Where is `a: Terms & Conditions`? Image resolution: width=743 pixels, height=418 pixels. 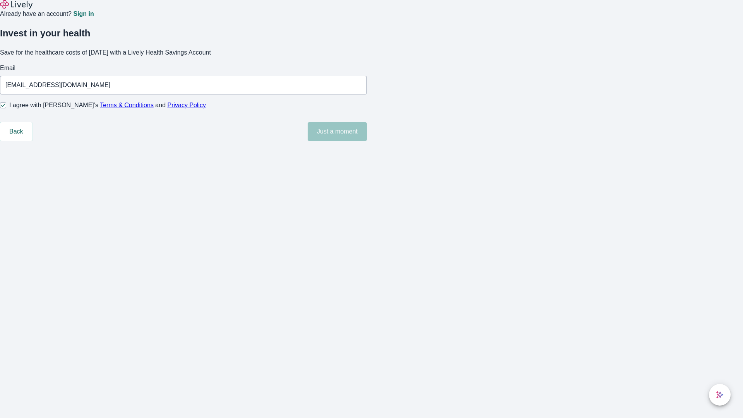 a: Terms & Conditions is located at coordinates (126, 105).